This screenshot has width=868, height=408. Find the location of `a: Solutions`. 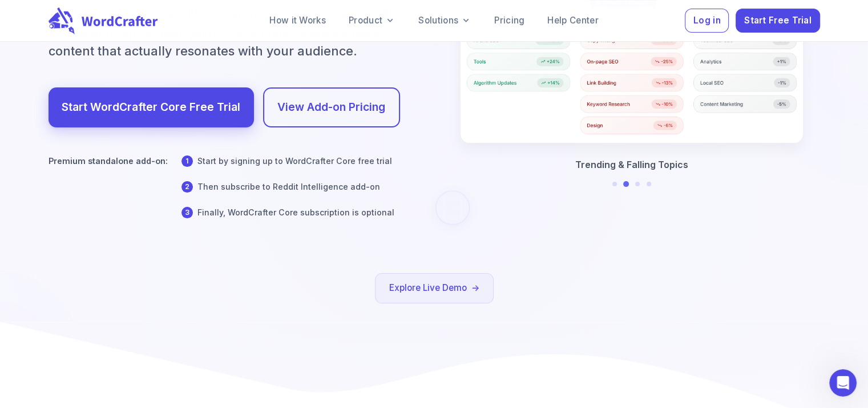

a: Solutions is located at coordinates (444, 21).